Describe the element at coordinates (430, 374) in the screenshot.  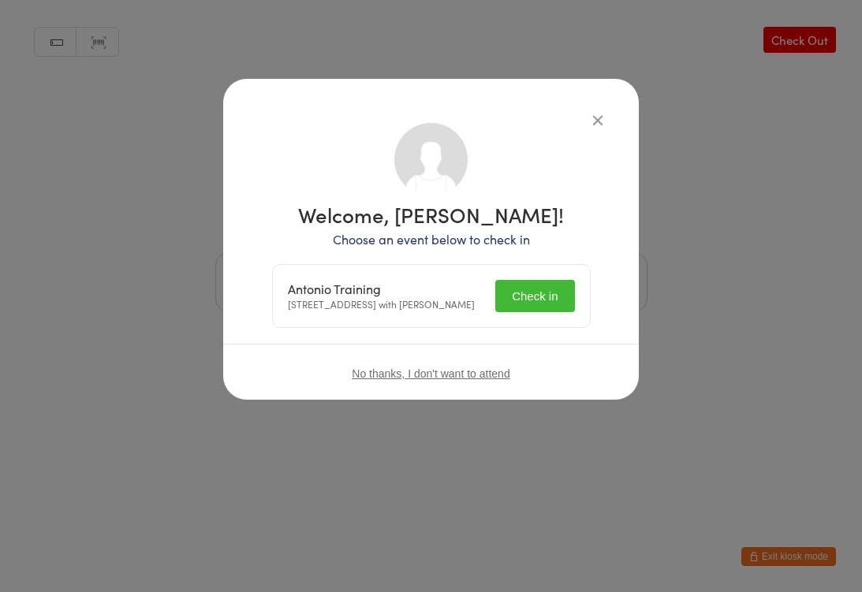
I see `button: No thanks, I don't want to attend` at that location.